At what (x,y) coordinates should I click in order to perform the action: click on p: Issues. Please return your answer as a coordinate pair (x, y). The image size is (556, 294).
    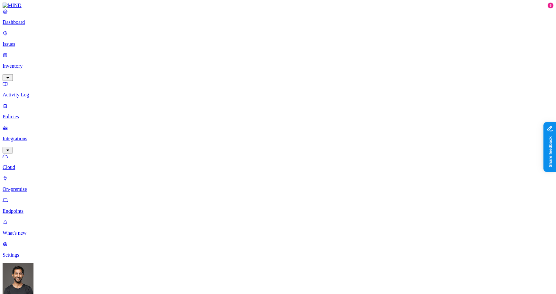
    Looking at the image, I should click on (278, 44).